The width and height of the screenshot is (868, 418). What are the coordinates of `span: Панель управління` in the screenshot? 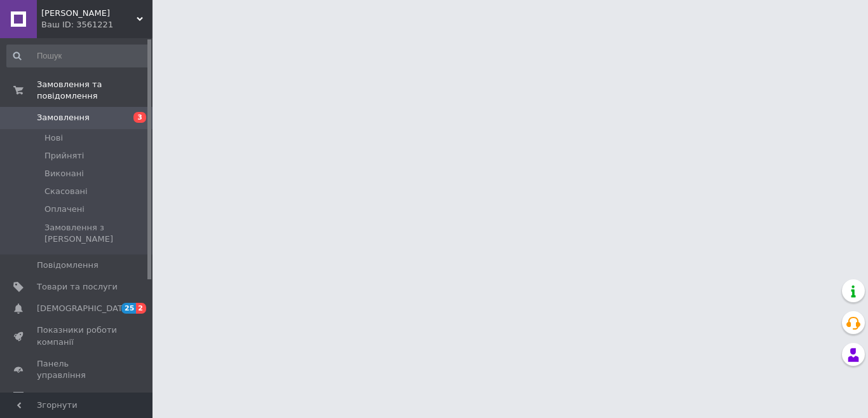 It's located at (77, 369).